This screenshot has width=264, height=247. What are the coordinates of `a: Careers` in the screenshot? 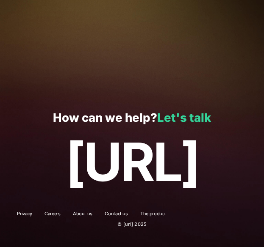 It's located at (52, 215).